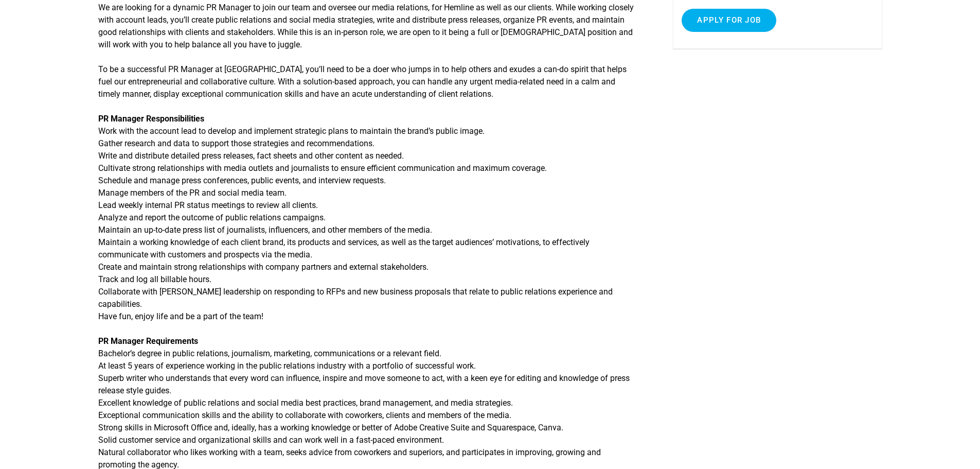  What do you see at coordinates (151, 118) in the screenshot?
I see `strong: PR Manager Responsibilities` at bounding box center [151, 118].